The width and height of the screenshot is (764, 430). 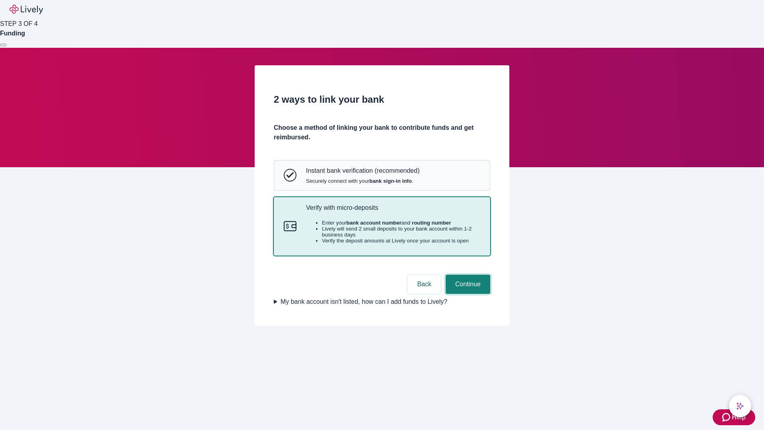 What do you see at coordinates (382, 133) in the screenshot?
I see `h4: Choose a method of linking your bank to contribute funds and get reimbursed.` at bounding box center [382, 133].